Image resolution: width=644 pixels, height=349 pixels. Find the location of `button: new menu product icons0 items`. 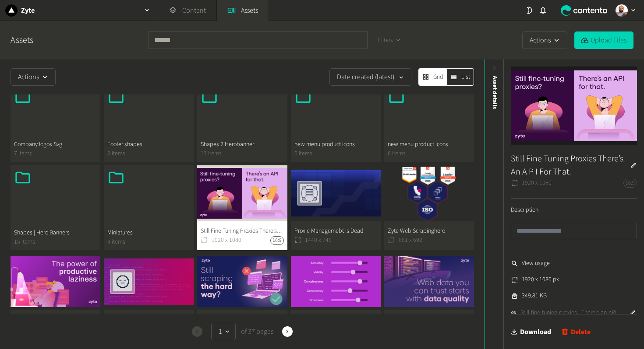

button: new menu product icons0 items is located at coordinates (336, 123).